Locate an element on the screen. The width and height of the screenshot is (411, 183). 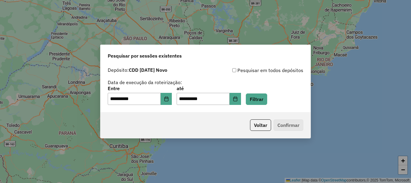
label: Data de execução da roteirização: is located at coordinates (145, 82).